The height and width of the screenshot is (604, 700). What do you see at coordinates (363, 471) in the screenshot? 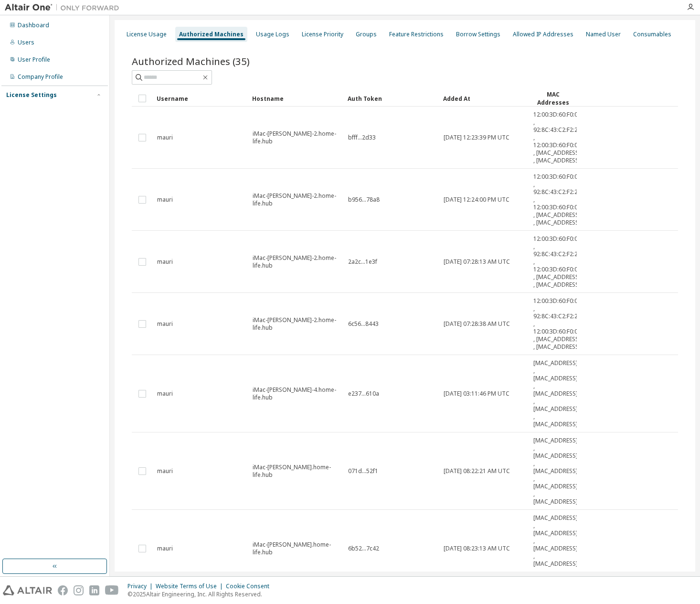
I see `span: 071d...52f1` at bounding box center [363, 471].